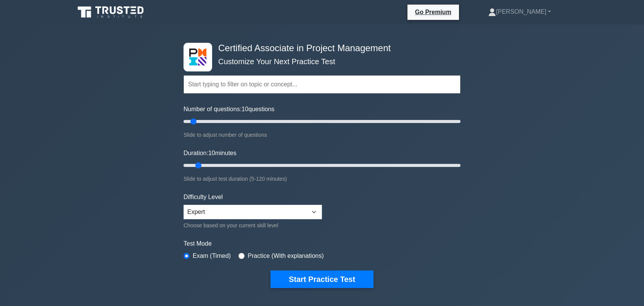 This screenshot has width=644, height=306. What do you see at coordinates (322, 135) in the screenshot?
I see `div: Slide to adjust number of questions` at bounding box center [322, 135].